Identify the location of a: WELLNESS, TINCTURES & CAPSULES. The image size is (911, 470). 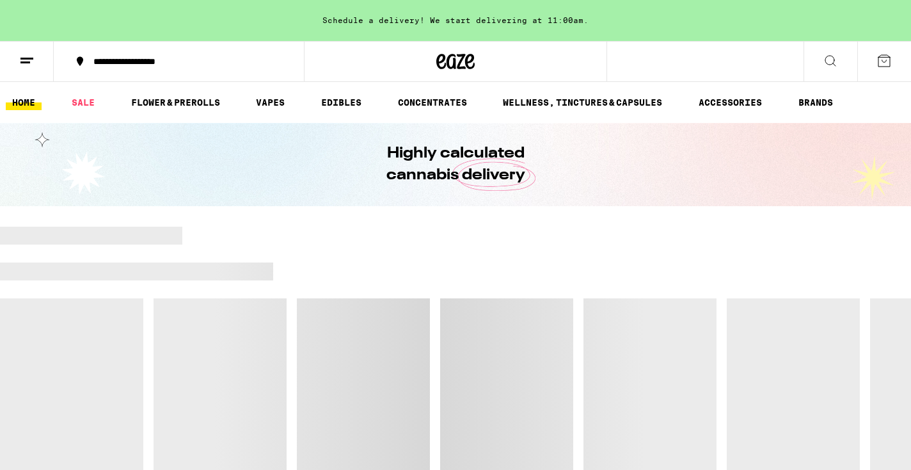
(582, 102).